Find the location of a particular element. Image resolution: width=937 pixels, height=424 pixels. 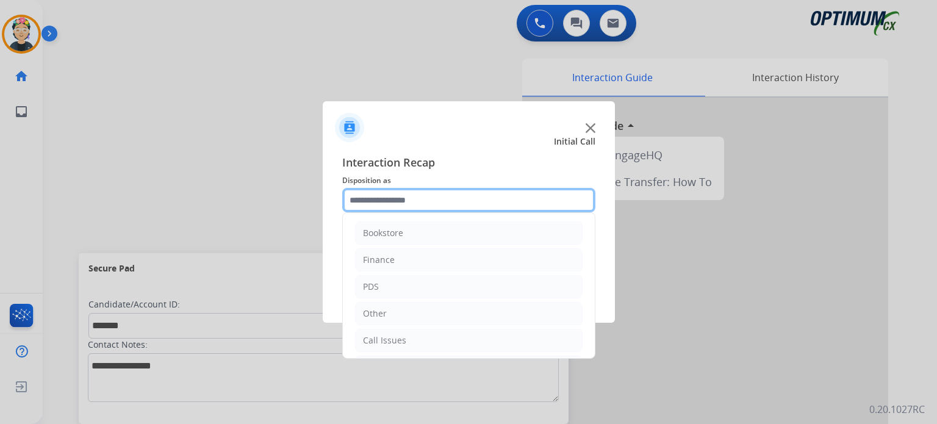

div: Call Issues is located at coordinates (384, 341).